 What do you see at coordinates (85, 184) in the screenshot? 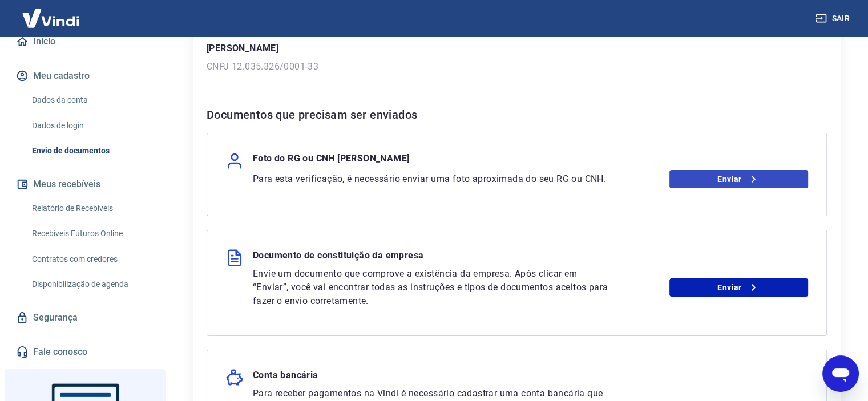
I see `button: Meus recebíveis` at bounding box center [85, 184].